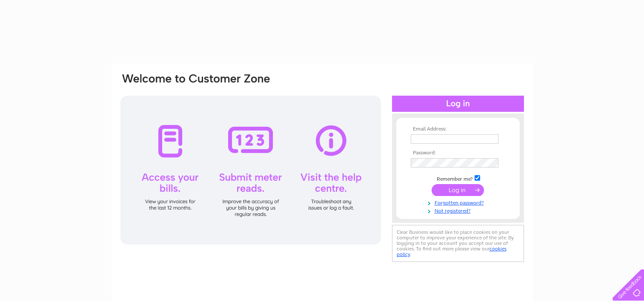 The image size is (644, 301). I want to click on td: Remember me?, so click(458, 178).